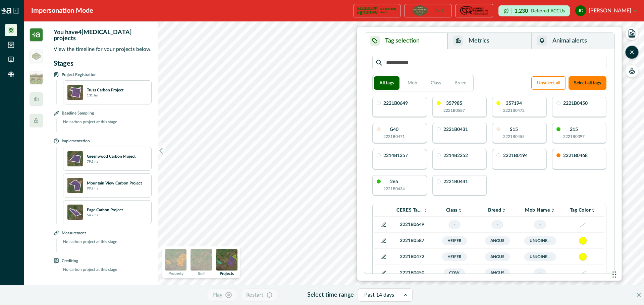 The image size is (644, 305). I want to click on p: 1,230, so click(521, 11).